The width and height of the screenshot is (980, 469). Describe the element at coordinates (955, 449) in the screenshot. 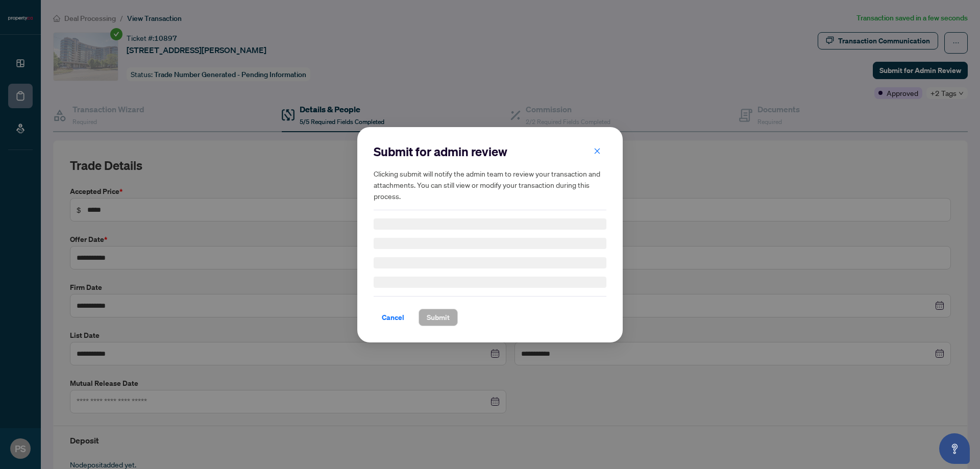

I see `button: Open asap` at that location.